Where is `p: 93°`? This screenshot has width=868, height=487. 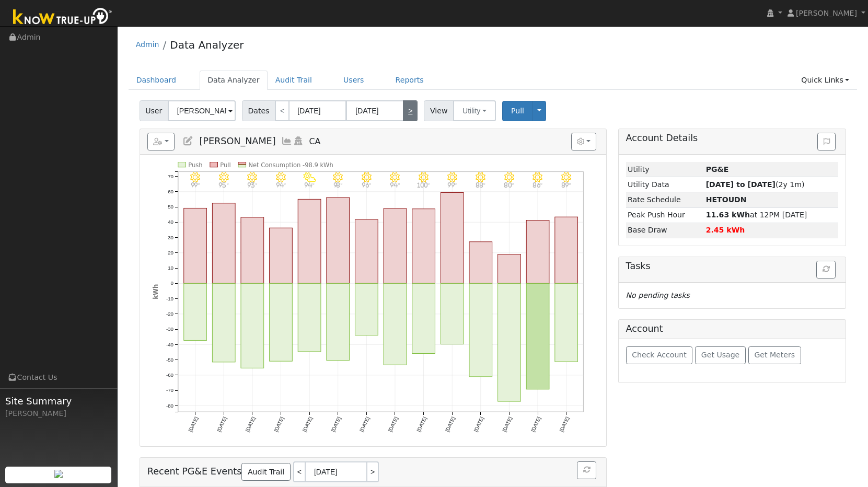 p: 93° is located at coordinates (252, 185).